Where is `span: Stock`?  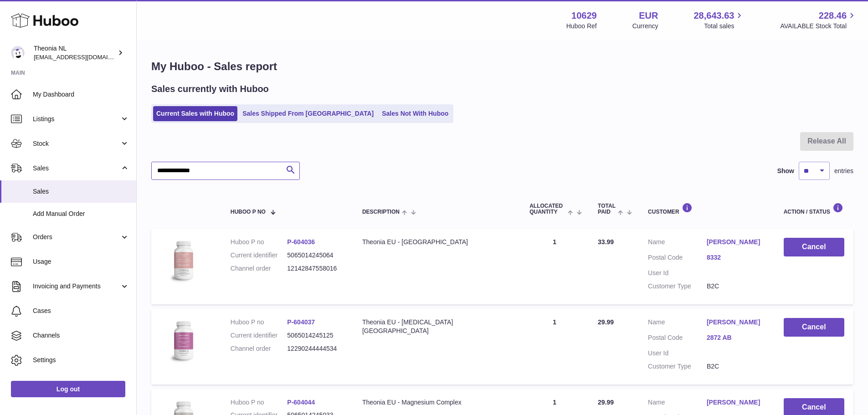
span: Stock is located at coordinates (76, 144).